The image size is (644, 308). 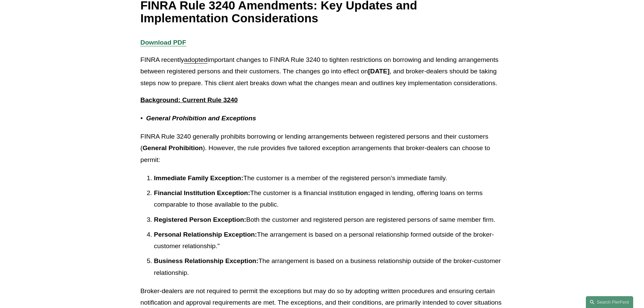 What do you see at coordinates (201, 118) in the screenshot?
I see `em: General Prohibition and Exceptions` at bounding box center [201, 118].